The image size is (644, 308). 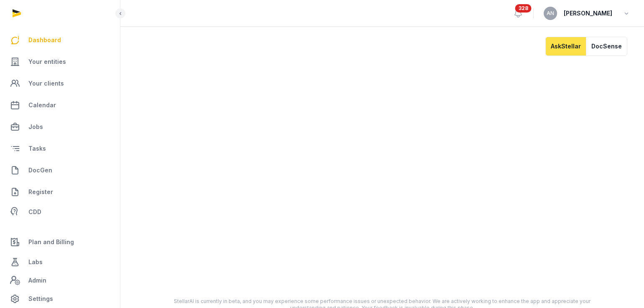 I want to click on button: AN, so click(x=550, y=14).